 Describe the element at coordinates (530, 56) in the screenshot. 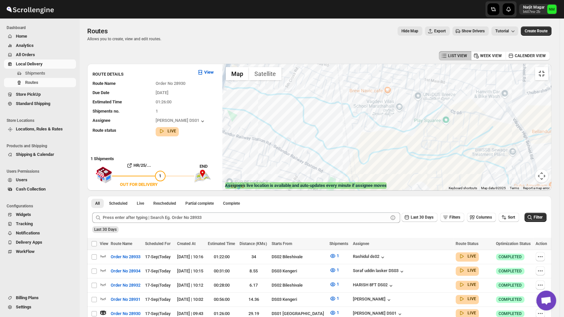

I see `span: CALENDER VIEW` at that location.